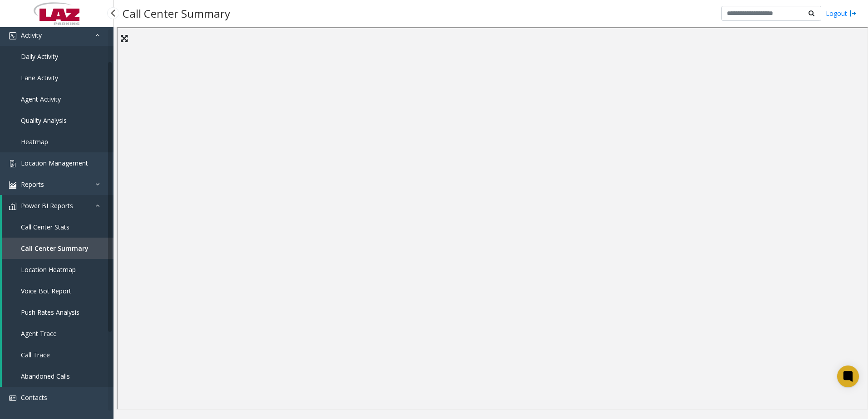 This screenshot has height=419, width=868. I want to click on a: Voice Bot Report, so click(58, 291).